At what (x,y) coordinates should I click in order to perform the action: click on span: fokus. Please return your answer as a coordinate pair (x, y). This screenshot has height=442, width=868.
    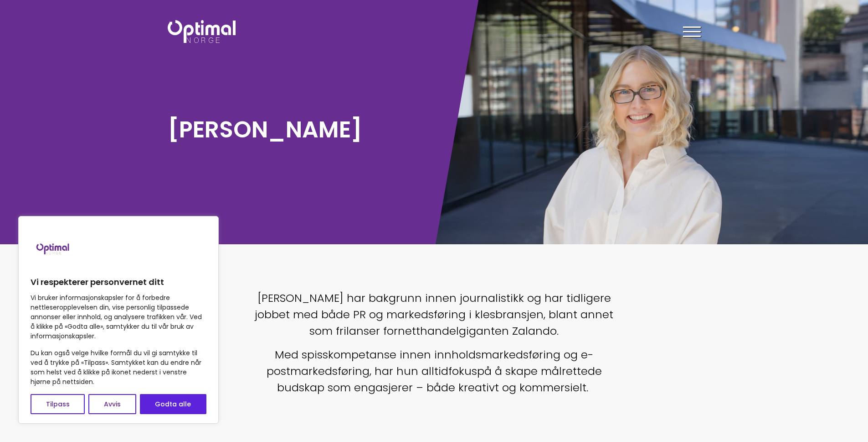
    Looking at the image, I should click on (463, 370).